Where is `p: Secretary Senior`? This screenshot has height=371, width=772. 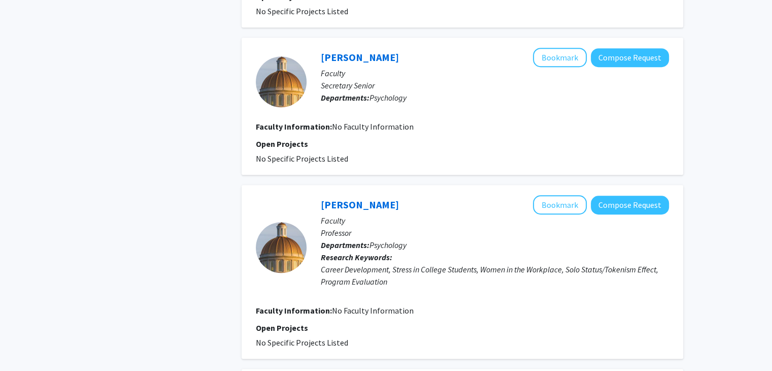
p: Secretary Senior is located at coordinates (495, 85).